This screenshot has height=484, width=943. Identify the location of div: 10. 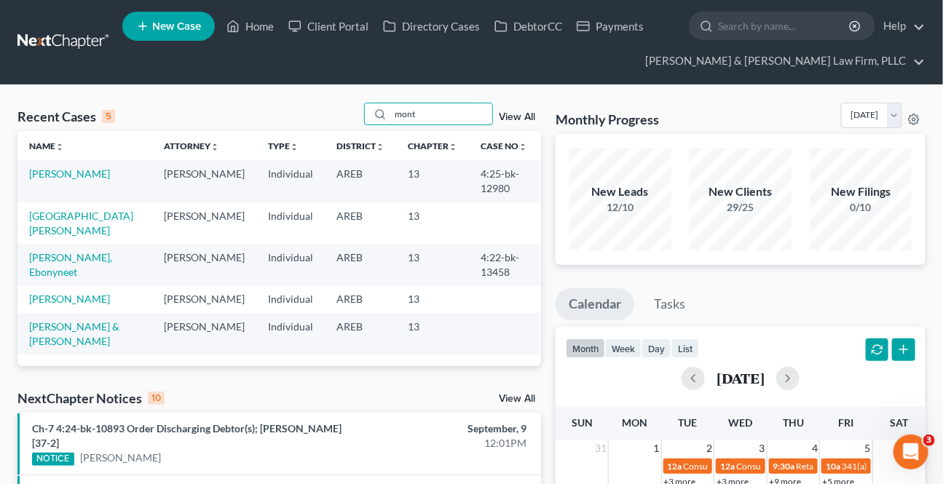
(156, 398).